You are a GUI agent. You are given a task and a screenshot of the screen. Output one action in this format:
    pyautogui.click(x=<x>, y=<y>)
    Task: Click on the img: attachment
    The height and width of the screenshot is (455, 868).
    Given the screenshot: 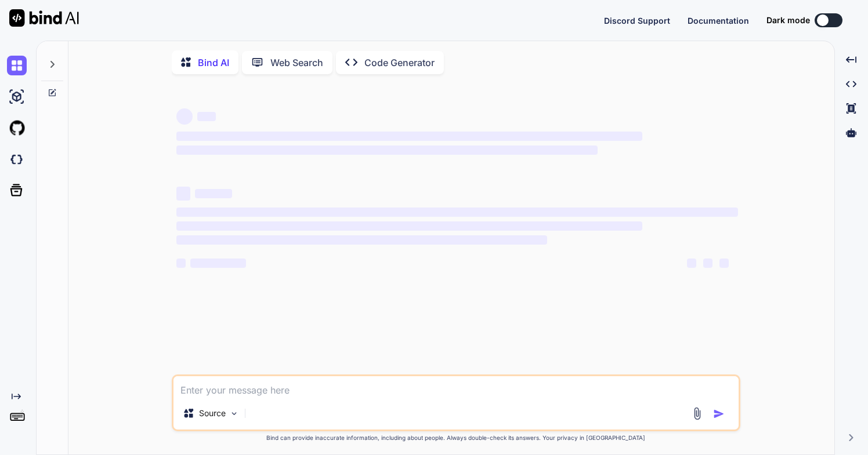 What is the action you would take?
    pyautogui.click(x=697, y=413)
    